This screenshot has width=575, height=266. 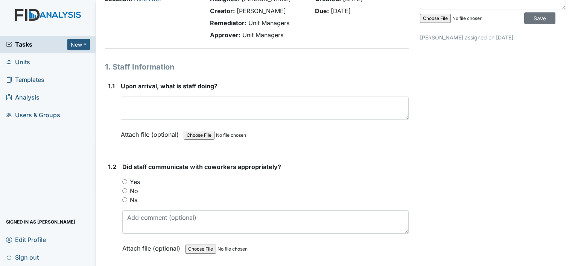 I want to click on span: Tasks, so click(x=36, y=44).